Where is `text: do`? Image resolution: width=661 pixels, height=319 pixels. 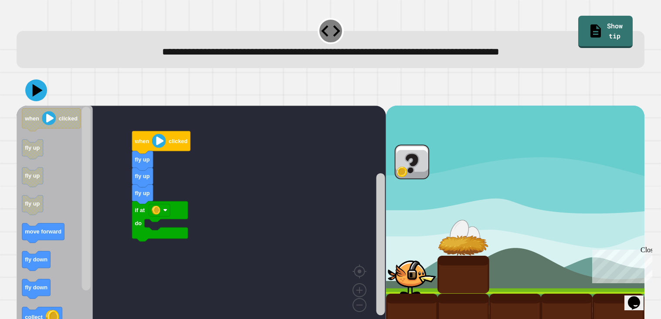 text: do is located at coordinates (138, 223).